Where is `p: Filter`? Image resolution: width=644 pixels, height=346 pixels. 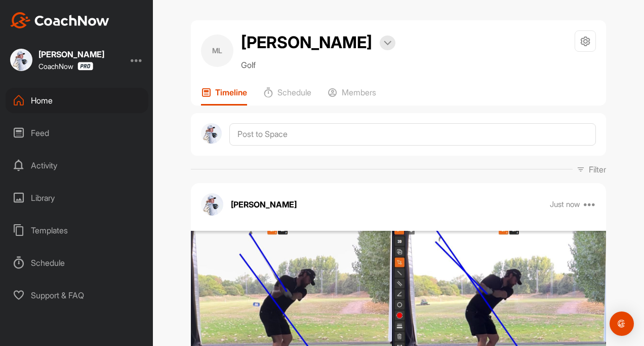 p: Filter is located at coordinates (597, 169).